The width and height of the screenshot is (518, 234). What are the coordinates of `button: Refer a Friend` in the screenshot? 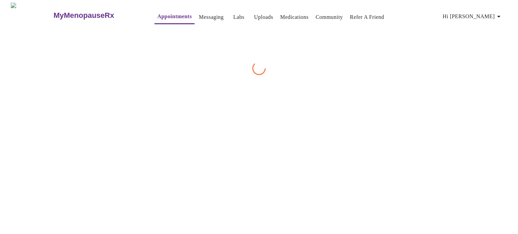 It's located at (367, 17).